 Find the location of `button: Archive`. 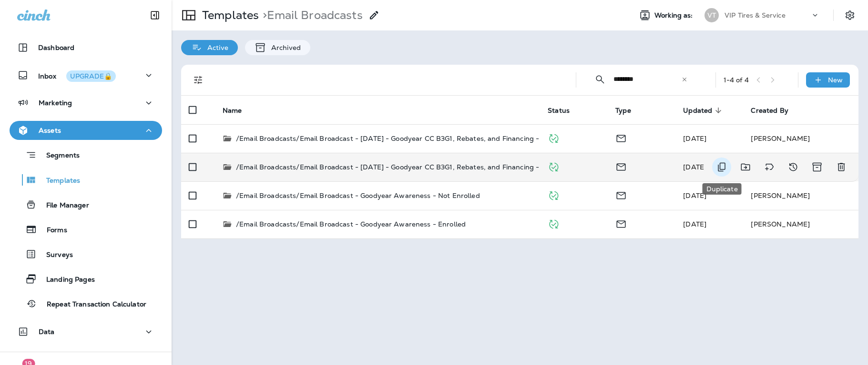

button: Archive is located at coordinates (817, 168).